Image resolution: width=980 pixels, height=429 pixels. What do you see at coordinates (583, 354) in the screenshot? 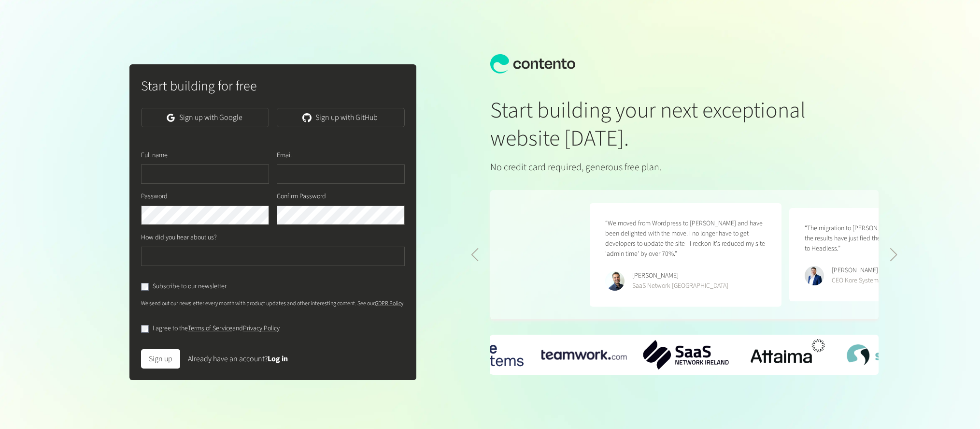
I see `img: teamwork-logo.png` at bounding box center [583, 354].